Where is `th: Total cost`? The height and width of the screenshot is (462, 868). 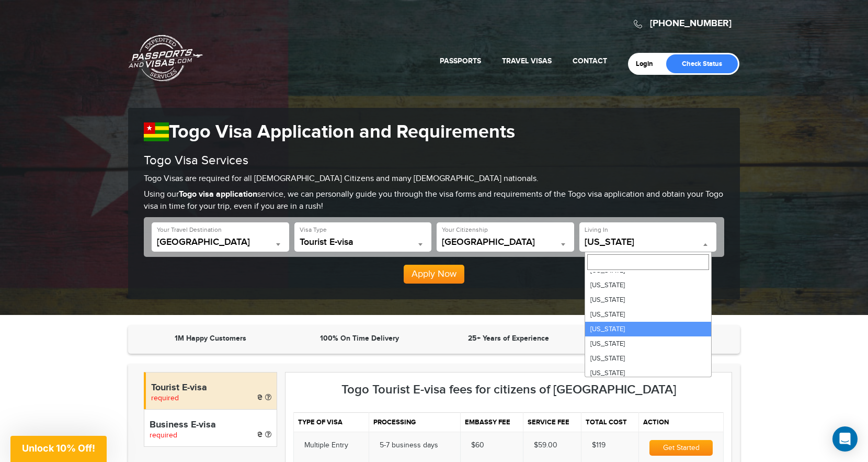 th: Total cost is located at coordinates (610, 422).